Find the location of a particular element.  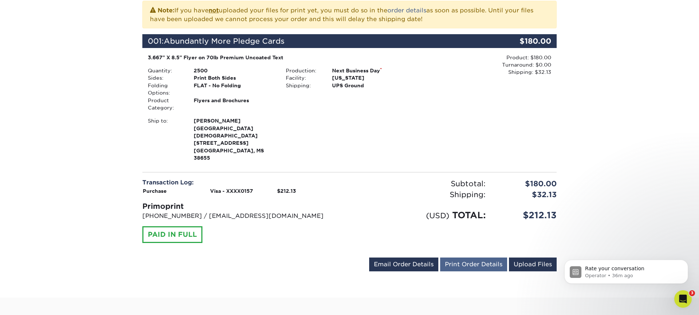

div: Ship to: is located at coordinates (165, 139).